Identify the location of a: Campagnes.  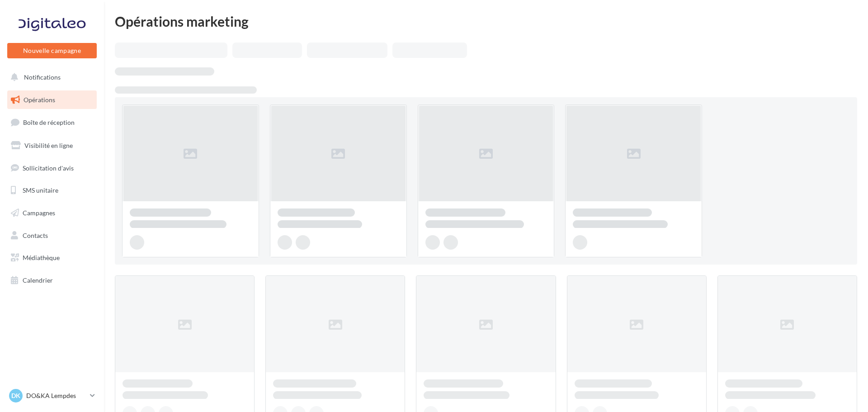
(52, 213).